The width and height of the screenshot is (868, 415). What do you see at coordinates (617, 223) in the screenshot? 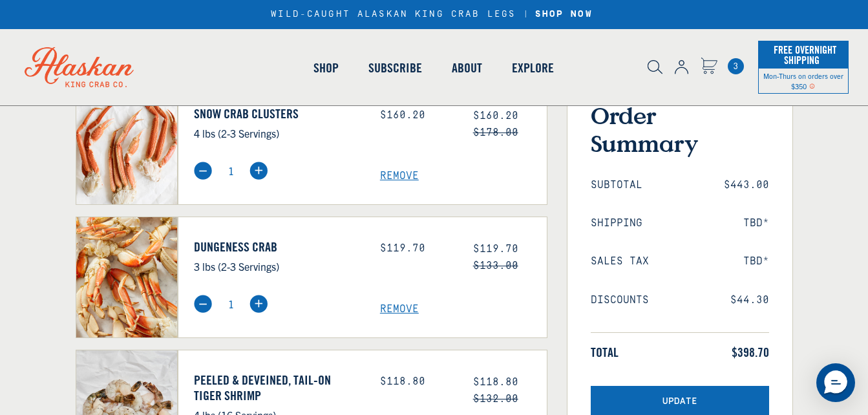
I see `span: Shipping` at bounding box center [617, 223].